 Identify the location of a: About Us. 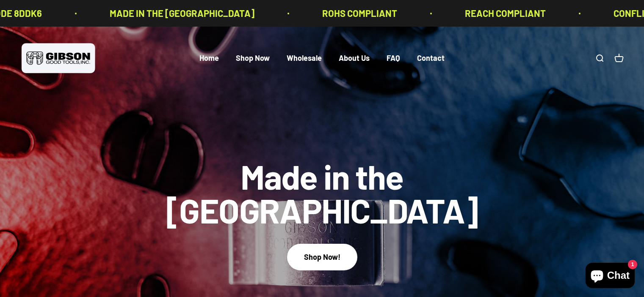
(354, 58).